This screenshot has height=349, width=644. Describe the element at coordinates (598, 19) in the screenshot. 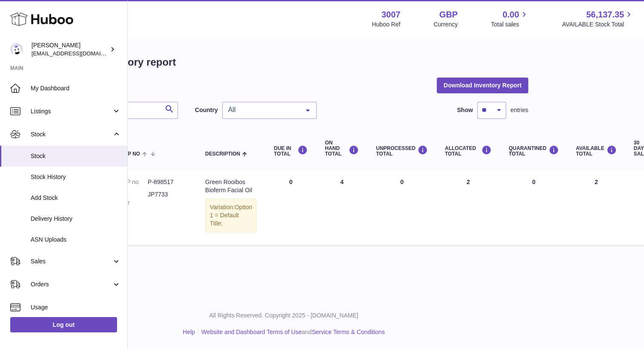

I see `a: 56,137.35 AVAILABLE Stock Total` at that location.